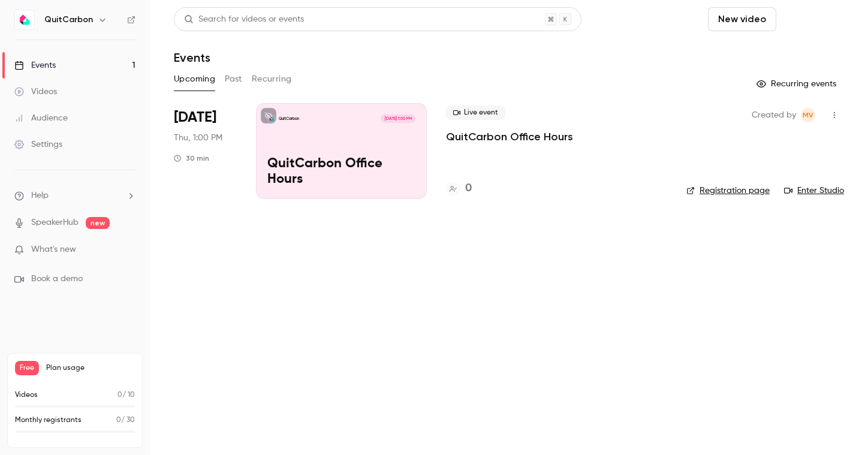  I want to click on p: Videos, so click(27, 394).